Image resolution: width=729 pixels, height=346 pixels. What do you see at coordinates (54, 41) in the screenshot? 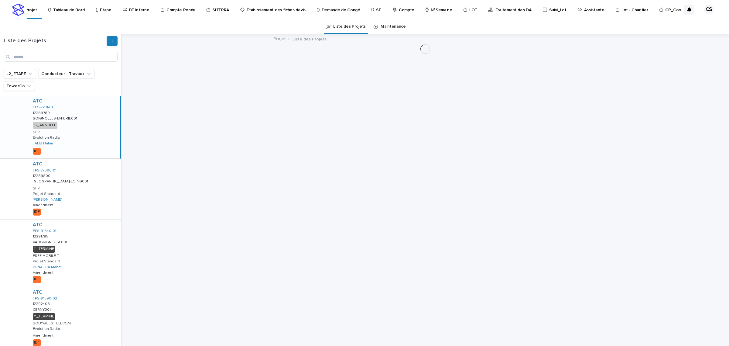
I see `h1: Liste des Projets` at bounding box center [54, 41].